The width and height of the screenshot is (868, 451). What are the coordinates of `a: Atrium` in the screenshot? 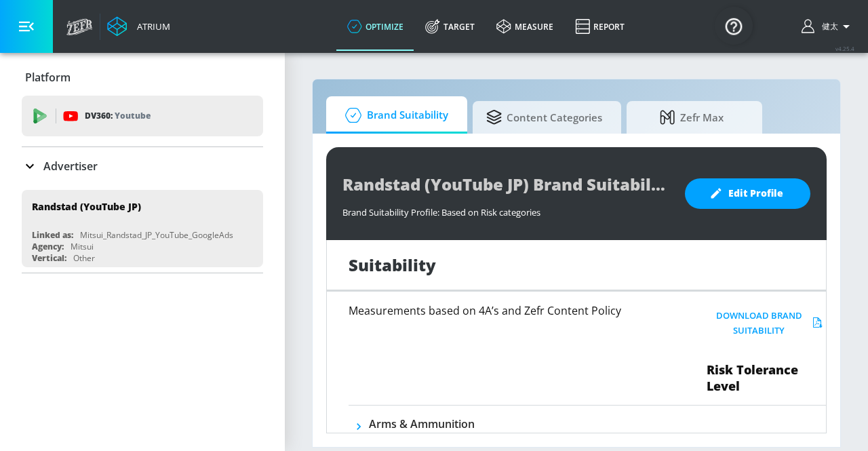 It's located at (138, 26).